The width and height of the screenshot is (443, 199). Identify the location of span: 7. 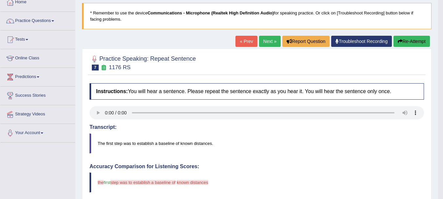
(95, 68).